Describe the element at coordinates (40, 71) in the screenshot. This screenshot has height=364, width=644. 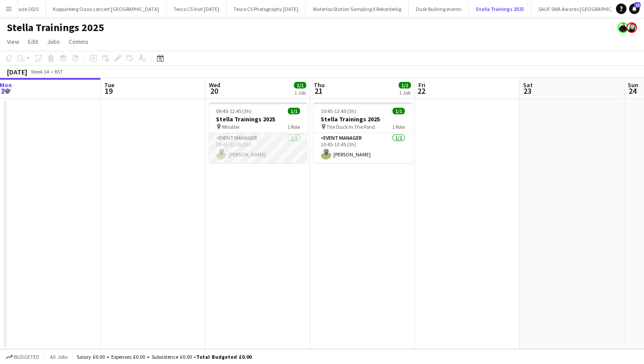
I see `span: Week 34` at that location.